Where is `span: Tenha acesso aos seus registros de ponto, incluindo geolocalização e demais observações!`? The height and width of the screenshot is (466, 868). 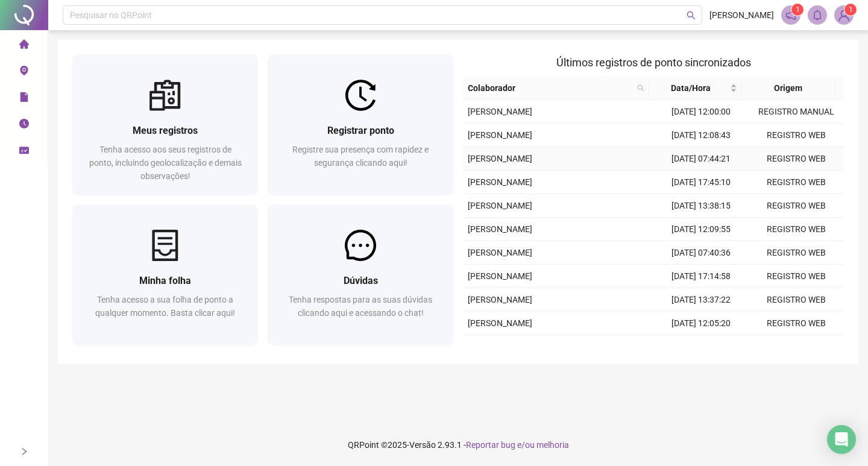
span: Tenha acesso aos seus registros de ponto, incluindo geolocalização e demais observações! is located at coordinates (165, 163).